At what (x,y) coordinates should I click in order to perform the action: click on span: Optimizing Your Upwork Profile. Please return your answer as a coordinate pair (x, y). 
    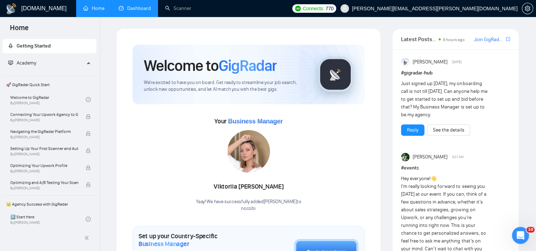
    Looking at the image, I should click on (44, 165).